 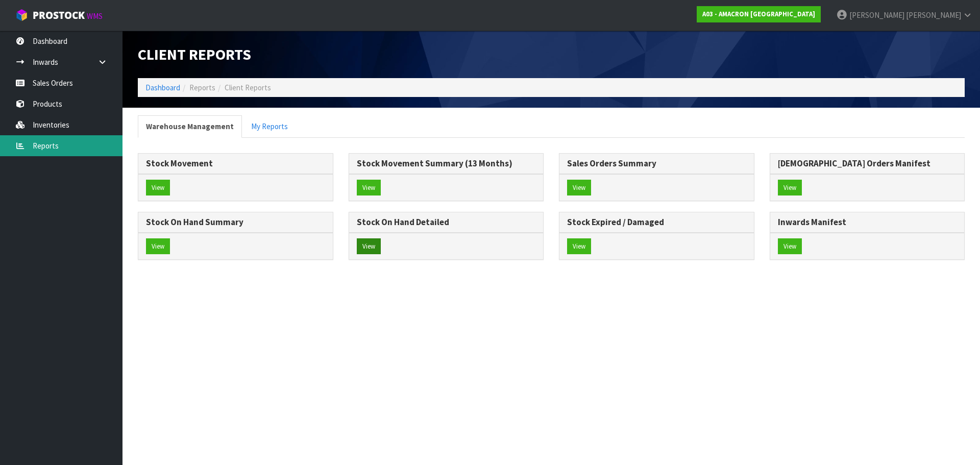 What do you see at coordinates (58, 16) in the screenshot?
I see `span: ProStock` at bounding box center [58, 16].